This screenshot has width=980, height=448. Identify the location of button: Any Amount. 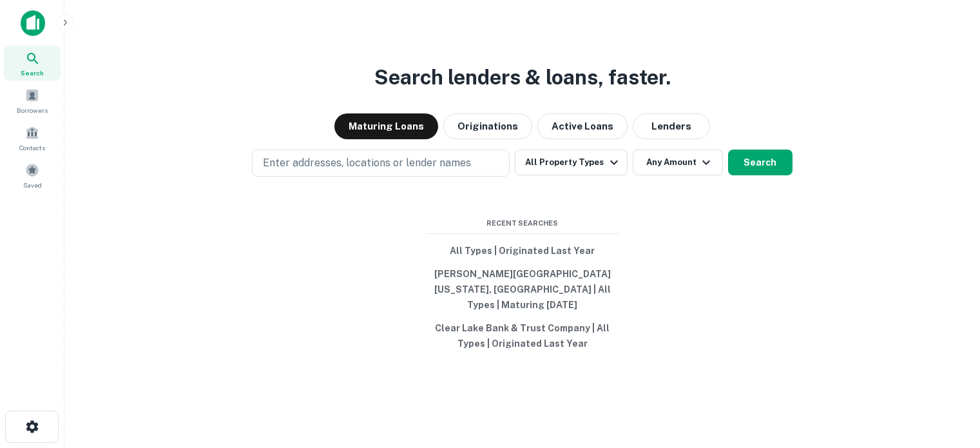
(678, 162).